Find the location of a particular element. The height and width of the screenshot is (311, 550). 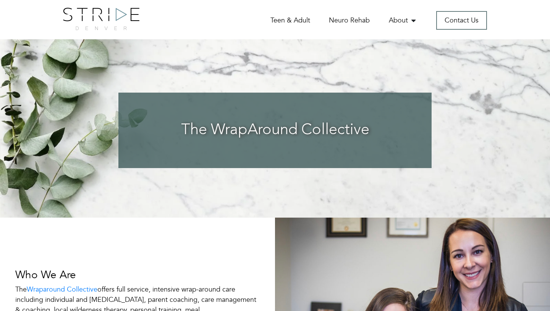

img: logo.png is located at coordinates (101, 19).